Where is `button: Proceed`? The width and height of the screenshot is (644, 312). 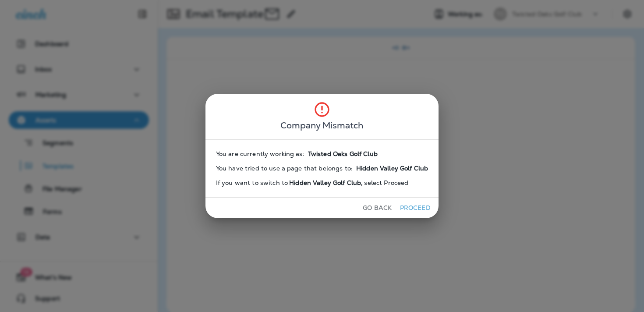
button: Proceed is located at coordinates (415, 208).